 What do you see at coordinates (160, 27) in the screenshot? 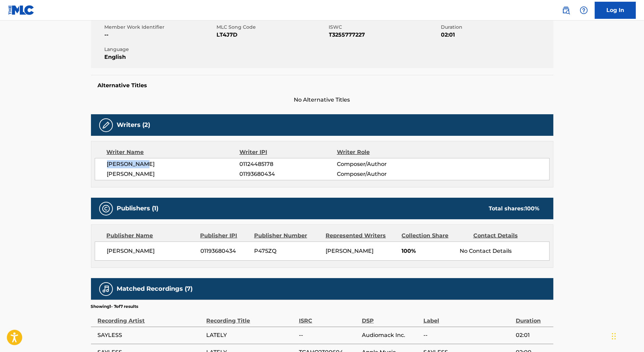
I see `span: Member Work Identifier` at bounding box center [160, 27].